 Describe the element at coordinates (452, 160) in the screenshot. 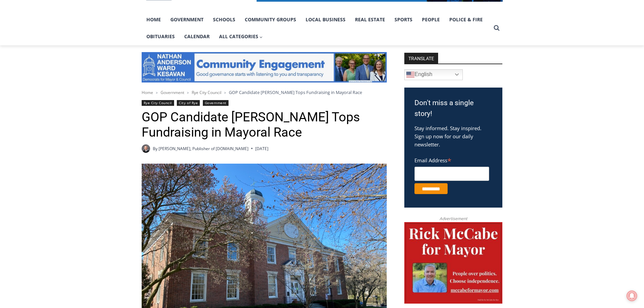

I see `label: Email Address` at that location.